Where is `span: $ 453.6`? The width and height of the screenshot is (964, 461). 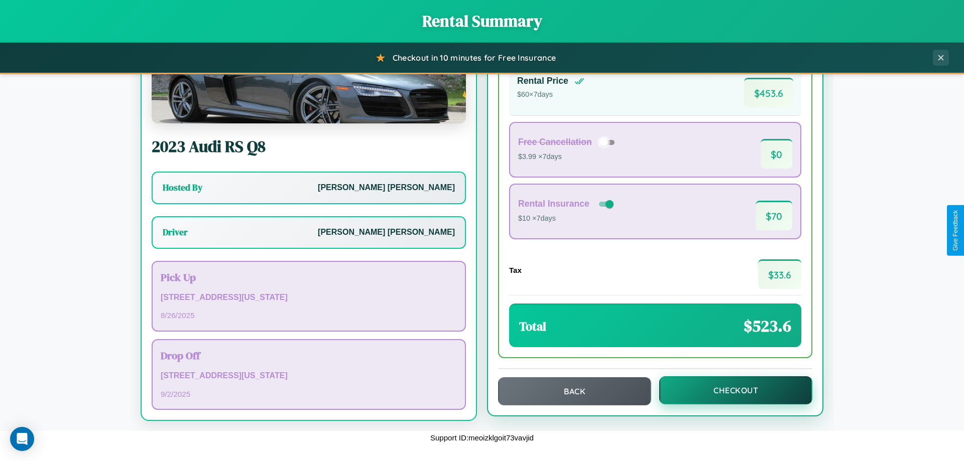 span: $ 453.6 is located at coordinates (769, 92).